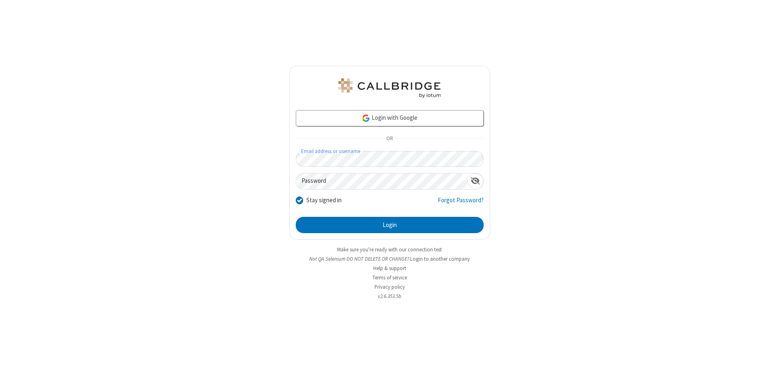  What do you see at coordinates (389, 88) in the screenshot?
I see `img: QA Selenium DO NOT DELETE OR CHANGE` at bounding box center [389, 88].